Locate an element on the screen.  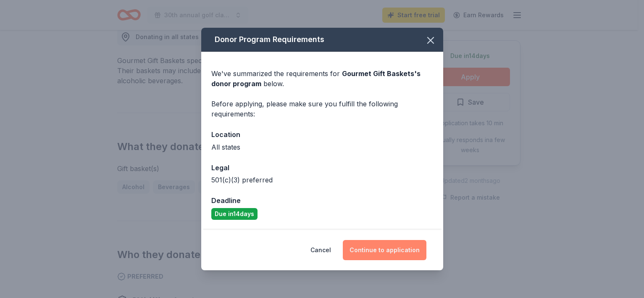
div: Due in 14 days is located at coordinates (234, 214).